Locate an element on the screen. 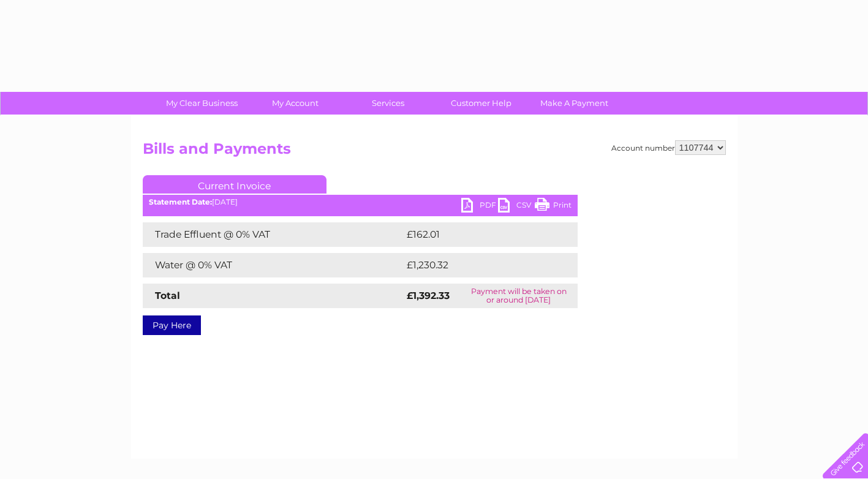 This screenshot has width=868, height=479. a: My Clear Business is located at coordinates (201, 103).